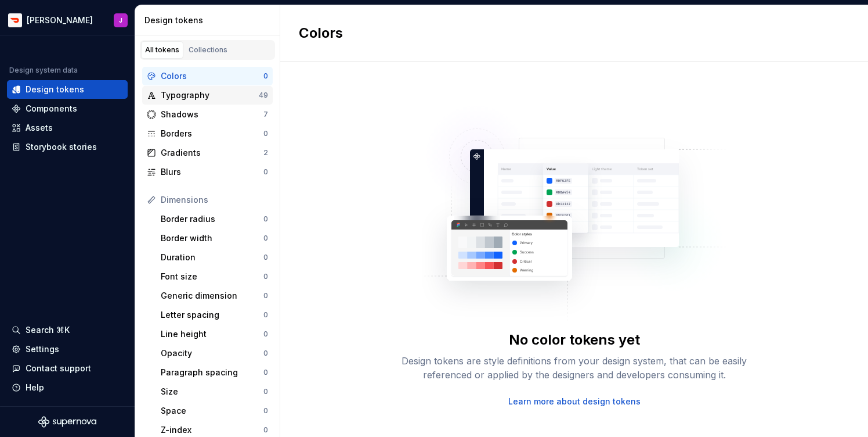 This screenshot has width=868, height=437. Describe the element at coordinates (212, 172) in the screenshot. I see `div: Blurs` at that location.